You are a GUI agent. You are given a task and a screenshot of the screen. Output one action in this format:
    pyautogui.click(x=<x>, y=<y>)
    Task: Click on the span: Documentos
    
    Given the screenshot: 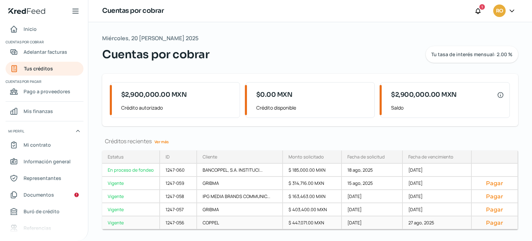 What is the action you would take?
    pyautogui.click(x=39, y=194)
    